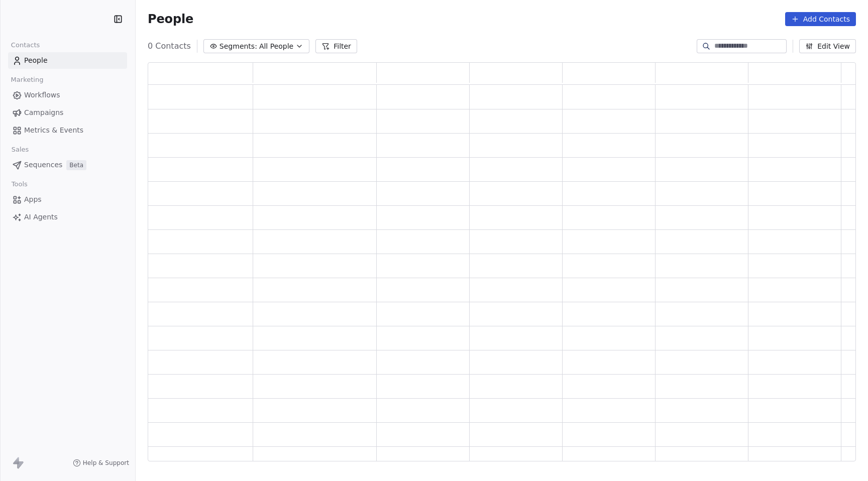 The image size is (868, 481). What do you see at coordinates (25, 45) in the screenshot?
I see `span: Contacts` at bounding box center [25, 45].